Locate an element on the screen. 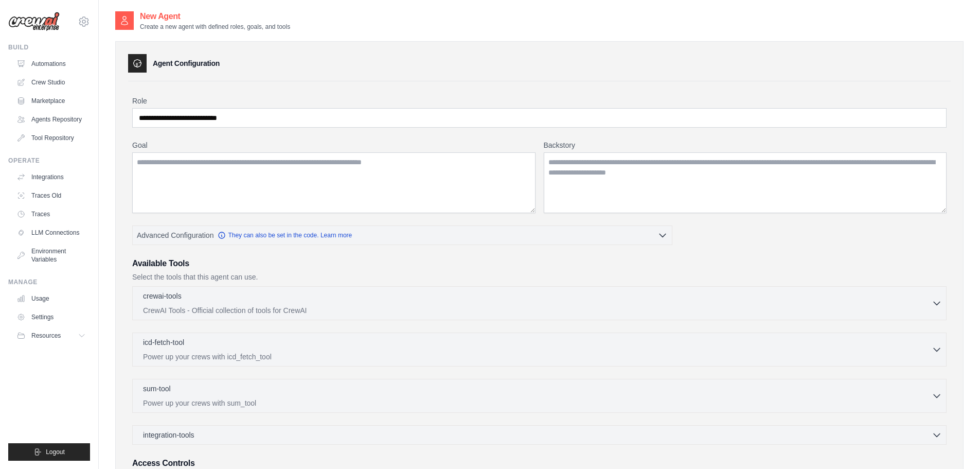 This screenshot has height=469, width=980. a: LLM Connections is located at coordinates (51, 233).